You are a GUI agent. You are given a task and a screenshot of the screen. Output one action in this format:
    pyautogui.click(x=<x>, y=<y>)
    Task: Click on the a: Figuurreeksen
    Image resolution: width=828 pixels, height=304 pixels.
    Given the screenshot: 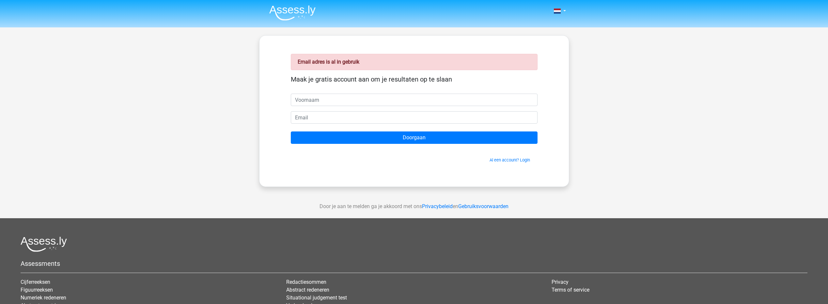 What is the action you would take?
    pyautogui.click(x=37, y=290)
    